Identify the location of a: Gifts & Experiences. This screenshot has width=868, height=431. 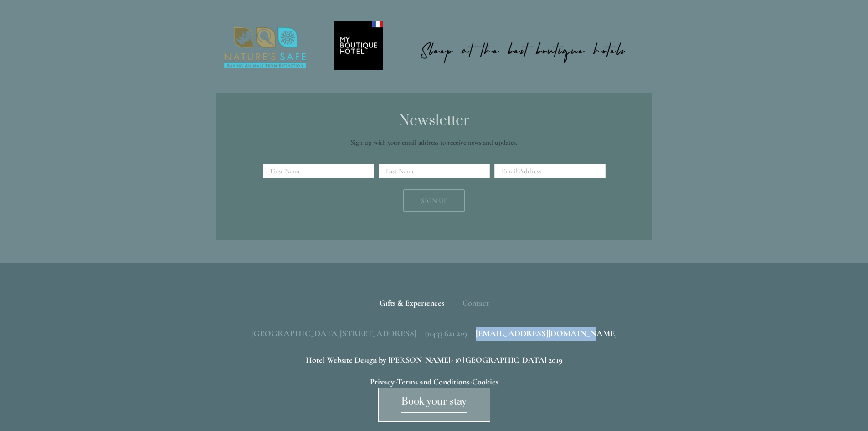
(416, 303).